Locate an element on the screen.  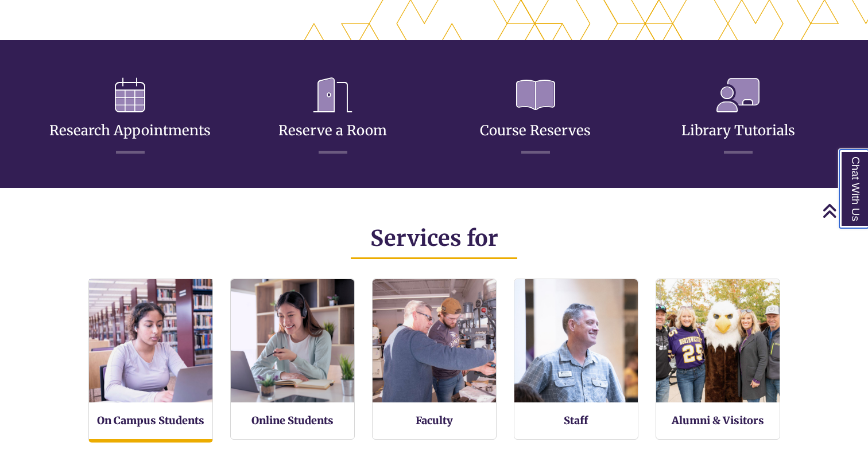
a: Reserve a Room is located at coordinates (332, 117).